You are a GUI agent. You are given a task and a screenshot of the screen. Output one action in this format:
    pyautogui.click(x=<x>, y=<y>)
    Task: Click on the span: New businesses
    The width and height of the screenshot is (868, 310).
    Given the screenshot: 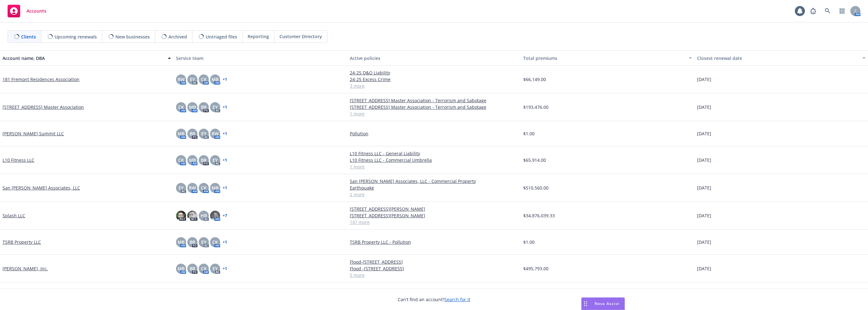 What is the action you would take?
    pyautogui.click(x=133, y=37)
    